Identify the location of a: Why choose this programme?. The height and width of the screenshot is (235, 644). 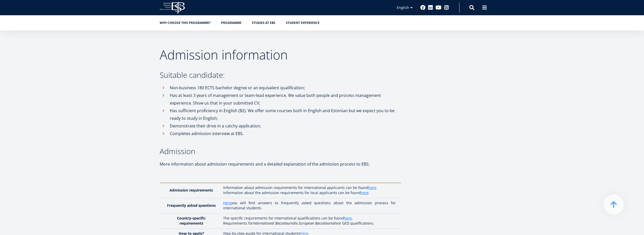
(185, 23).